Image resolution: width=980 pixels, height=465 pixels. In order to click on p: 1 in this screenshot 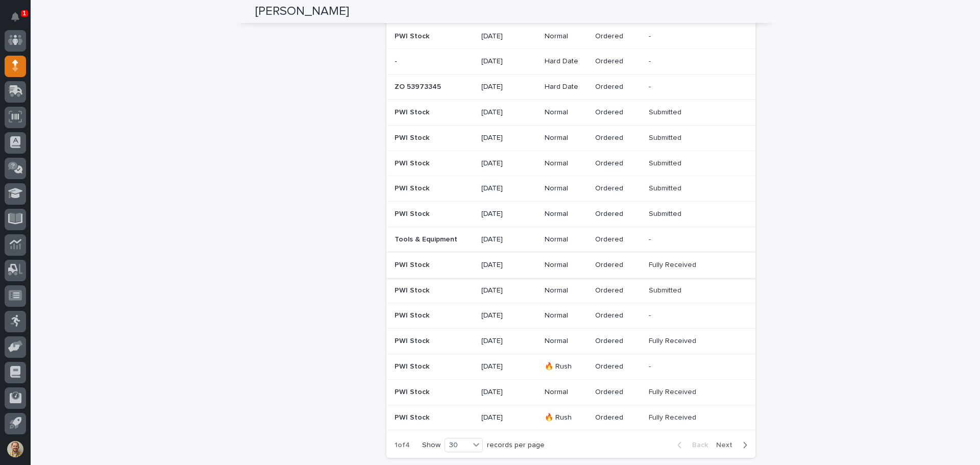, I will do `click(24, 13)`.